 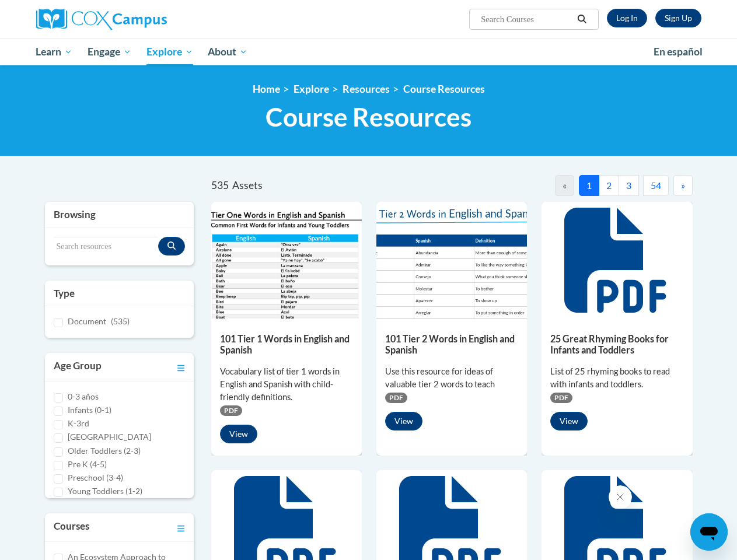 I want to click on button: 54, so click(x=656, y=185).